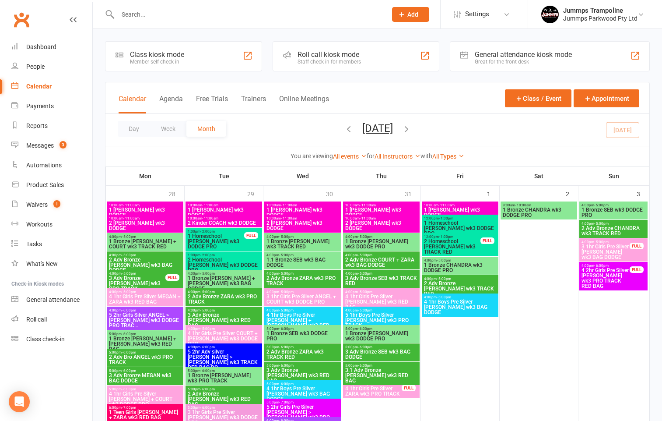 This screenshot has height=421, width=662. Describe the element at coordinates (601, 18) in the screenshot. I see `div: Jummps Parkwood Pty Ltd` at that location.